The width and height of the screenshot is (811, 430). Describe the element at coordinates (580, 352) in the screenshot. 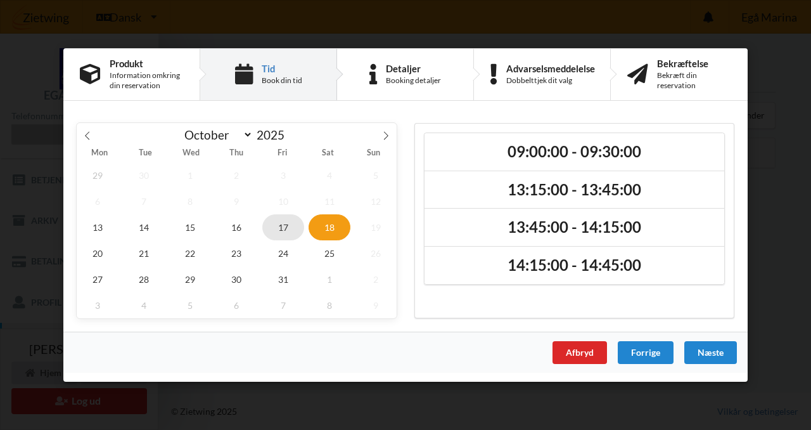

I see `div: Afbryd` at that location.